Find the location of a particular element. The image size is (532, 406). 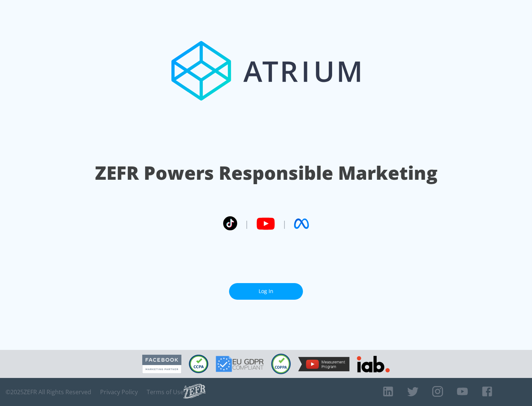

a: Privacy Policy is located at coordinates (119, 392).